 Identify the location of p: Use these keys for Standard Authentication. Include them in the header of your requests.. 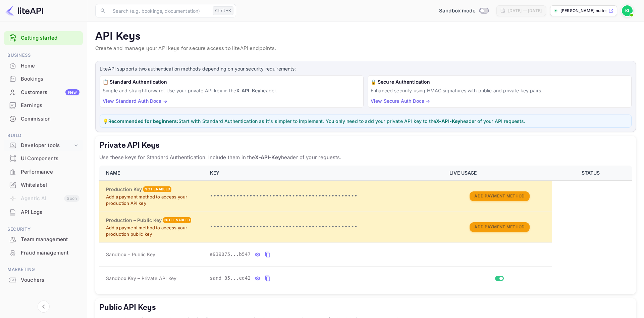
(366, 157).